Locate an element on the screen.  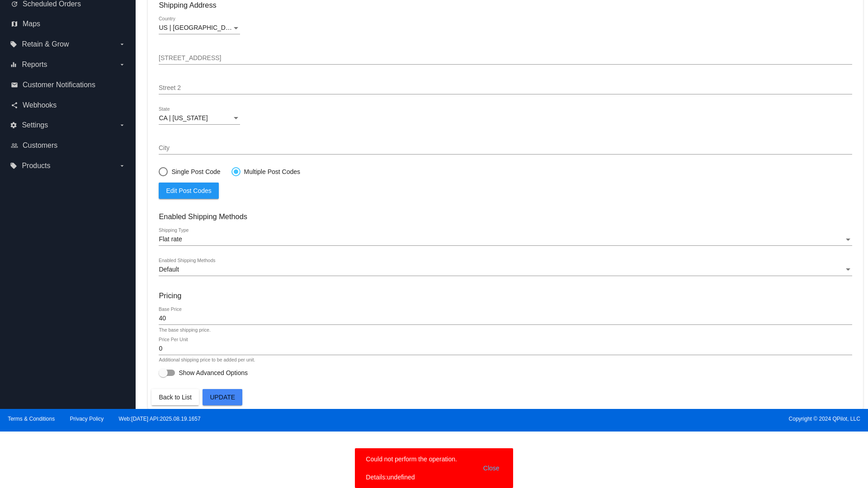
span: Reports is located at coordinates (34, 65).